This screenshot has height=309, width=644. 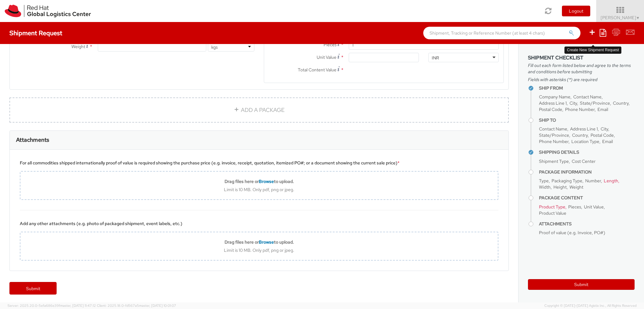 I want to click on span: Total Content Value, so click(x=317, y=70).